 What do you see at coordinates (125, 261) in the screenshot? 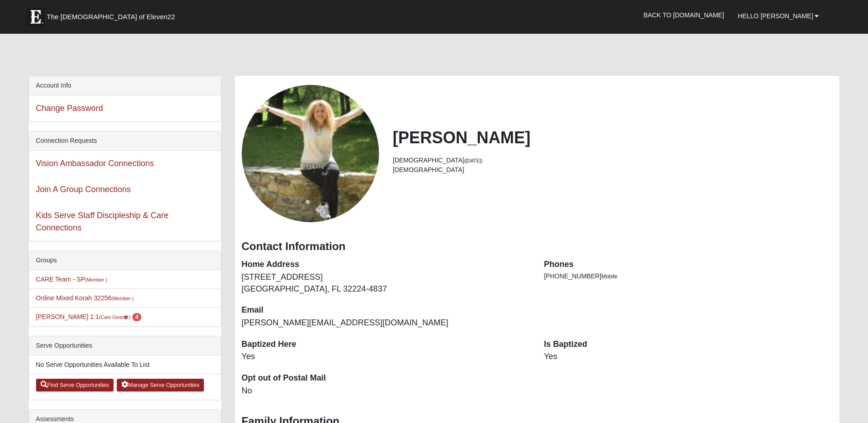
I see `div: Groups` at bounding box center [125, 261].